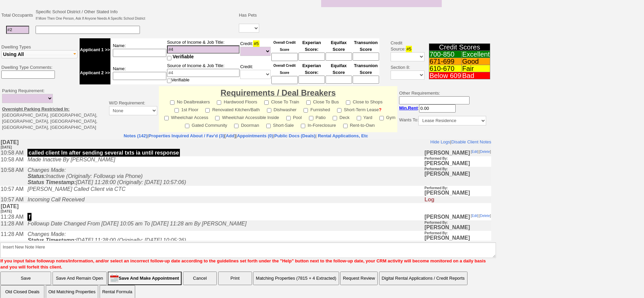 Image resolution: width=644 pixels, height=298 pixels. Describe the element at coordinates (186, 109) in the screenshot. I see `label: 1st Floor` at that location.